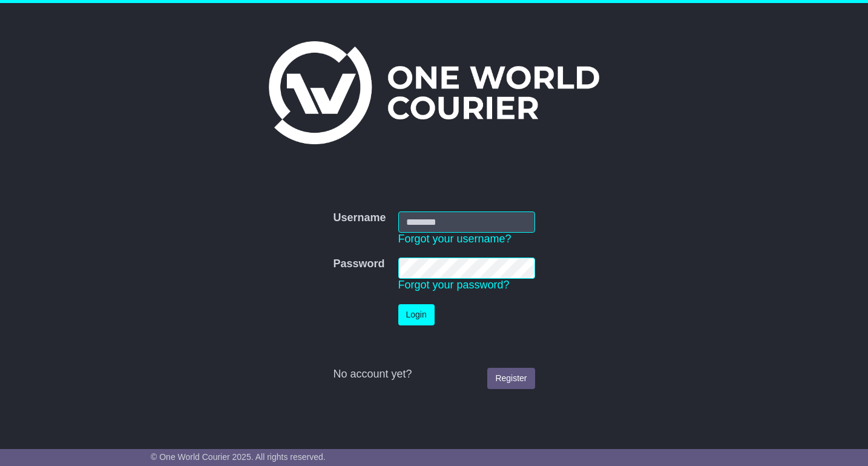 The width and height of the screenshot is (868, 466). Describe the element at coordinates (454, 285) in the screenshot. I see `a: Forgot your password?` at that location.